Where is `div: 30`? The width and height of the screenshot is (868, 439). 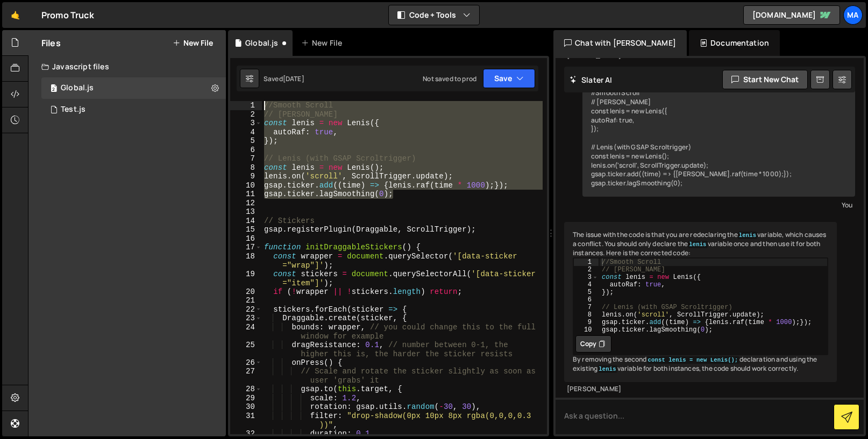 div: 30 is located at coordinates (246, 407).